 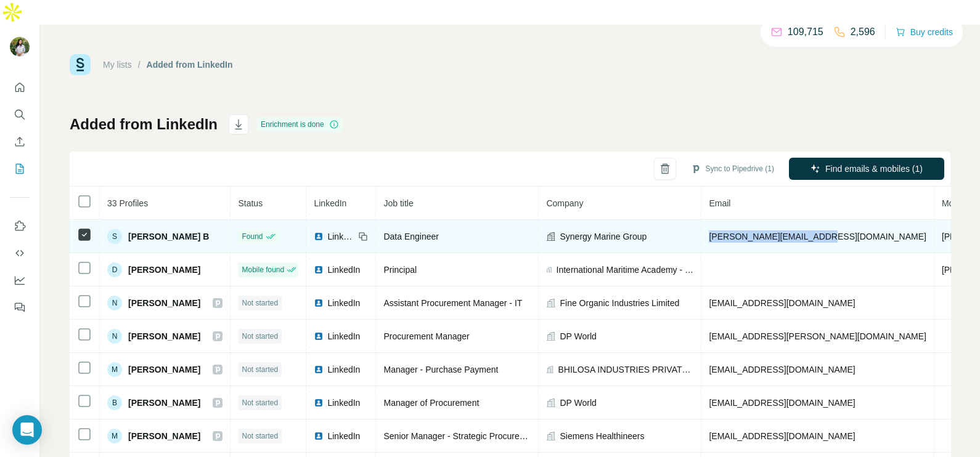 What do you see at coordinates (398, 203) in the screenshot?
I see `span: Job title` at bounding box center [398, 203].